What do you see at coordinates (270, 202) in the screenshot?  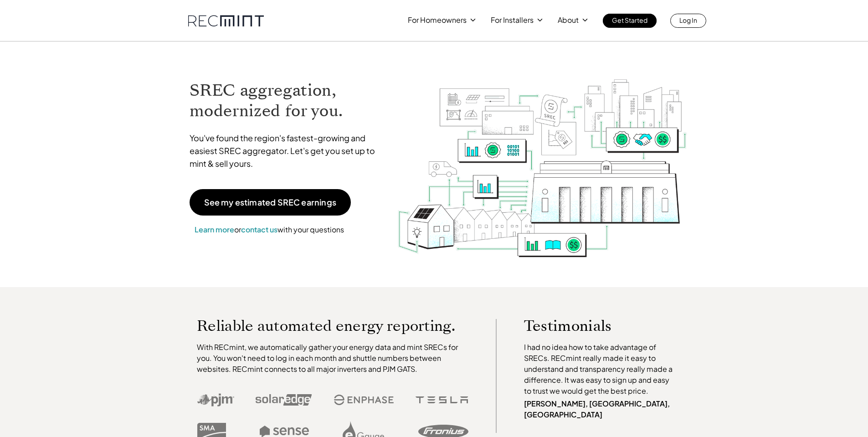 I see `a: See my estimated SREC earnings` at bounding box center [270, 202].